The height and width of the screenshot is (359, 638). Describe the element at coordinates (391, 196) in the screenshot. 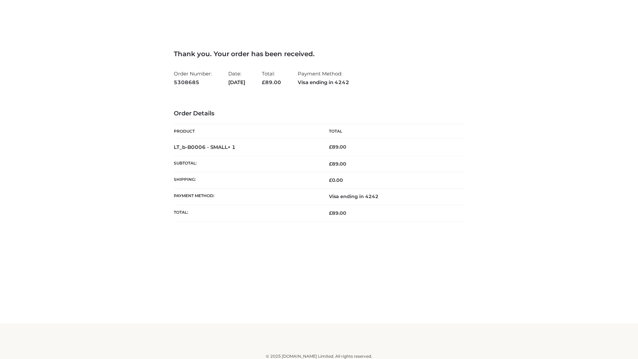

I see `td: Visa ending in 4242` at that location.